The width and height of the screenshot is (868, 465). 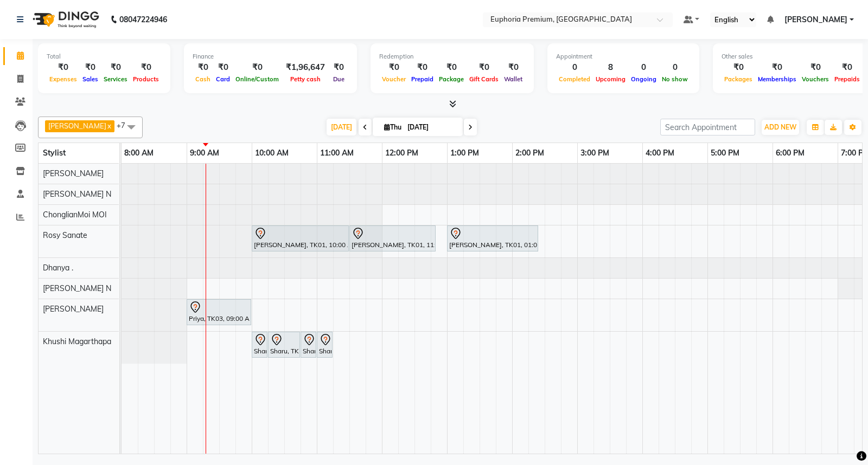 I want to click on a: 10:00 AM, so click(x=272, y=153).